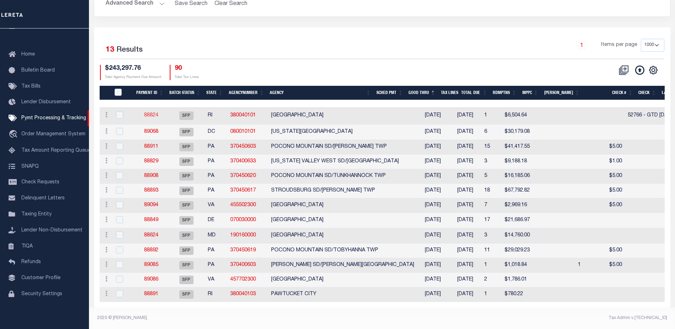 The height and width of the screenshot is (329, 675). Describe the element at coordinates (246, 93) in the screenshot. I see `th: AgencyNumber: activate to sort column ascending` at that location.